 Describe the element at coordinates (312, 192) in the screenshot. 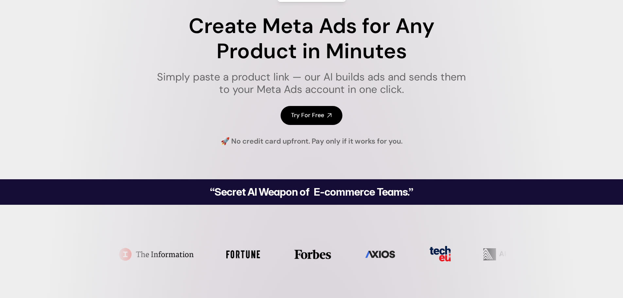

I see `h2: “Secret AI Weapon of E-commerce Teams.”` at that location.